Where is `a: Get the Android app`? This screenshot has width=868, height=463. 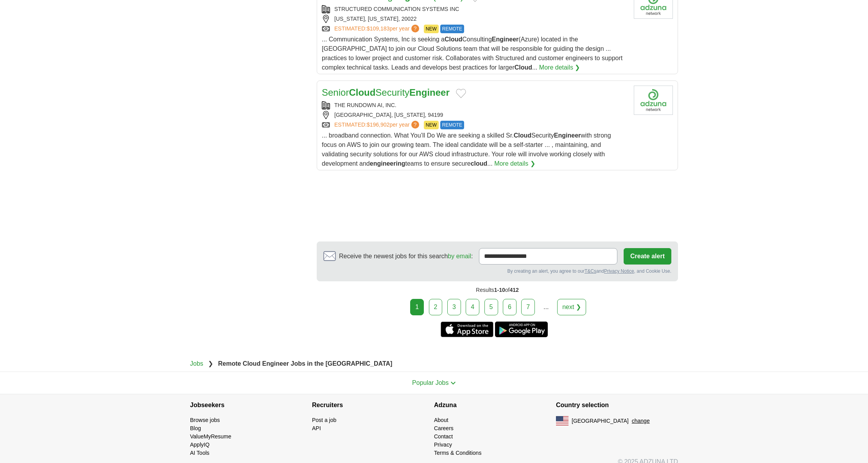
a: Get the Android app is located at coordinates (521, 329).